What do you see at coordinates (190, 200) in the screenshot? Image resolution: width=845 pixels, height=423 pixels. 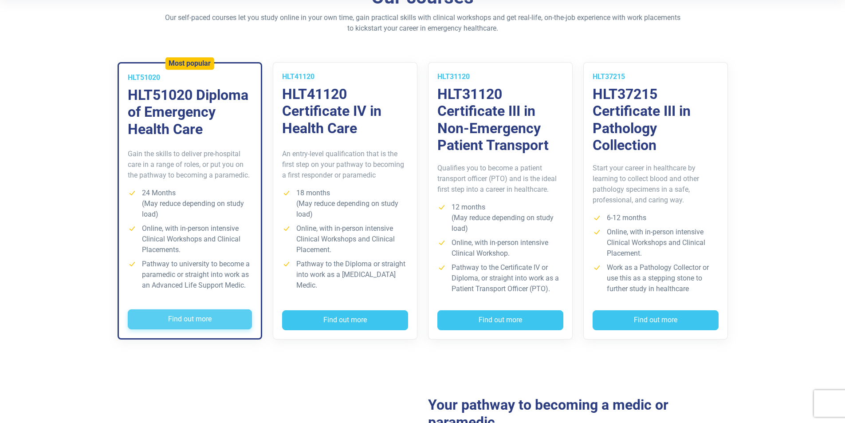 I see `a: Most popular HLT51020 HLT51020 Diploma of Emergency Health Care Gain the skills to deliver pre-ho...` at bounding box center [190, 200].